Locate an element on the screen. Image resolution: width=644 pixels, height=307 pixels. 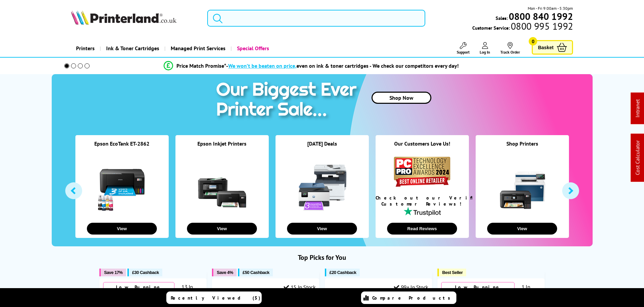
a: Ink & Toner Cartridges is located at coordinates (132, 49).